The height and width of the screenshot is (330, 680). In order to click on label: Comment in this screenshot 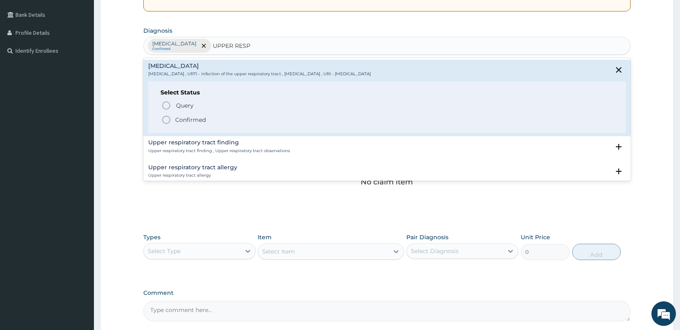, I will do `click(387, 292)`.